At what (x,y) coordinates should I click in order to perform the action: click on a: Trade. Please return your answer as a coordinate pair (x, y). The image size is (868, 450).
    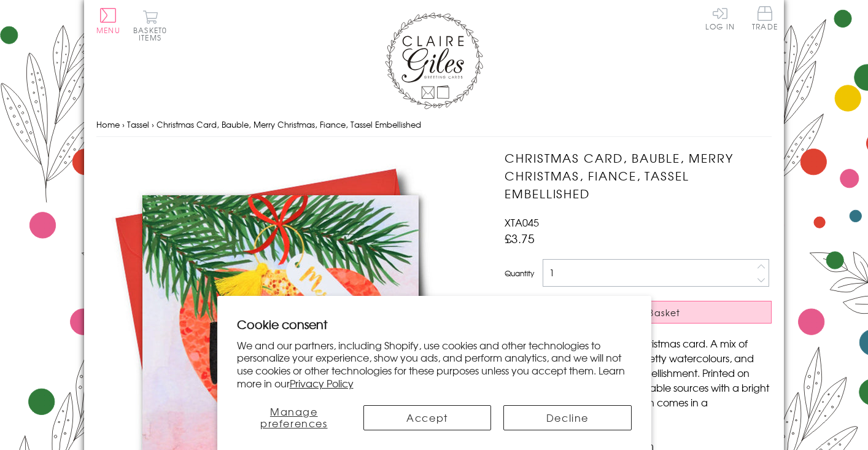
    Looking at the image, I should click on (765, 19).